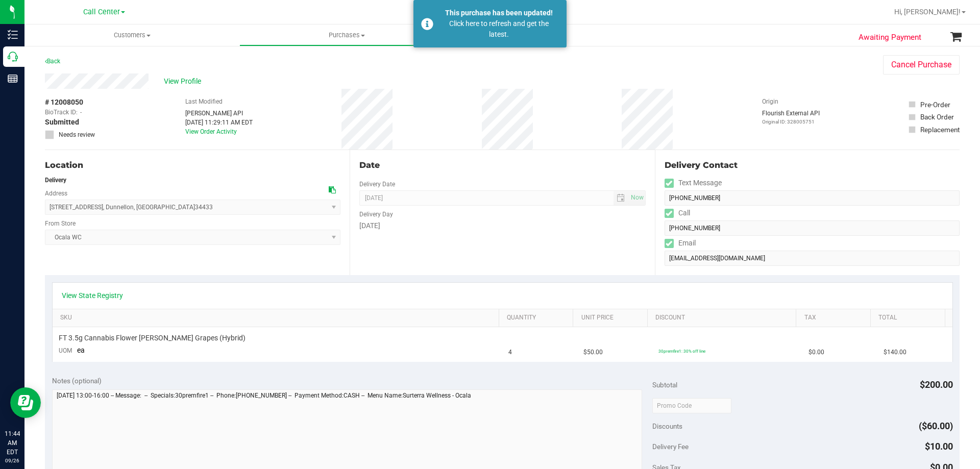  Describe the element at coordinates (812, 165) in the screenshot. I see `div: Delivery Contact` at that location.